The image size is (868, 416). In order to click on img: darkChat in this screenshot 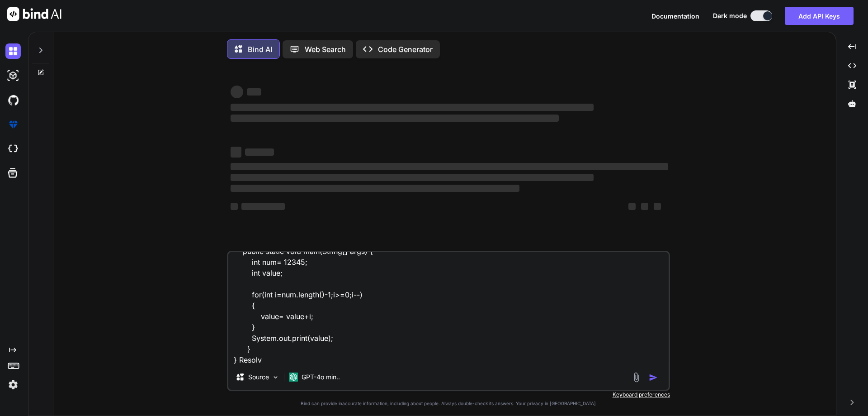, I will do `click(13, 51)`.